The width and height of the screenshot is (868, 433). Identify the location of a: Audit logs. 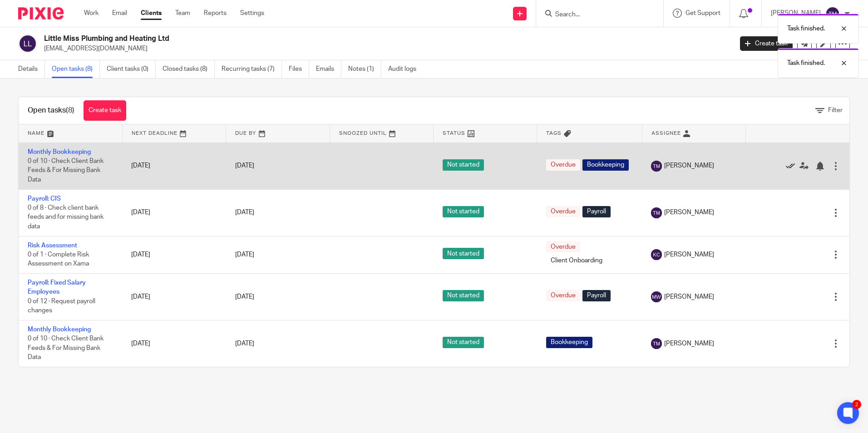
(405, 69).